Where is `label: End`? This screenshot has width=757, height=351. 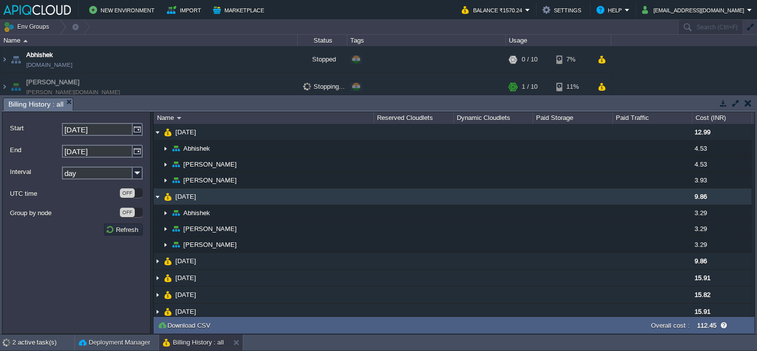 label: End is located at coordinates (35, 150).